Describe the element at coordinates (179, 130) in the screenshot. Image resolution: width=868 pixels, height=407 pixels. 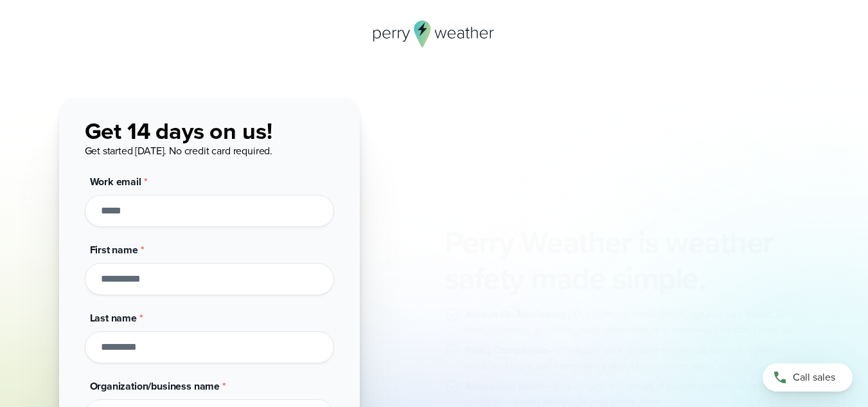
I see `span: Get 14 days on us!` at that location.